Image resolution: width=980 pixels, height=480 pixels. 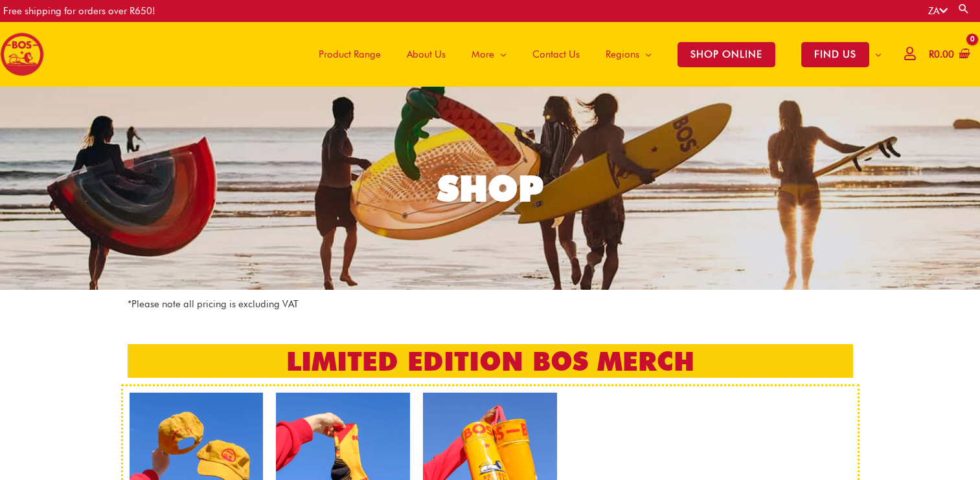 I want to click on div: SHOP, so click(x=490, y=189).